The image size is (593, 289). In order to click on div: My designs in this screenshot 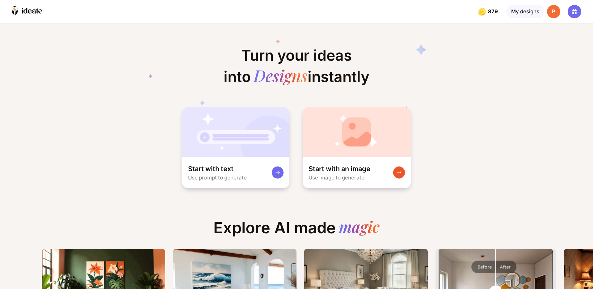, I will do `click(526, 11)`.